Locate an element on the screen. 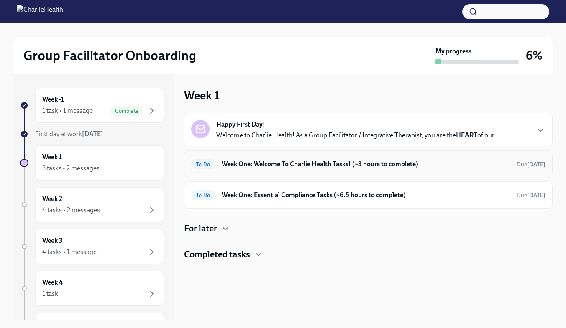  span: First day at work is located at coordinates (69, 134).